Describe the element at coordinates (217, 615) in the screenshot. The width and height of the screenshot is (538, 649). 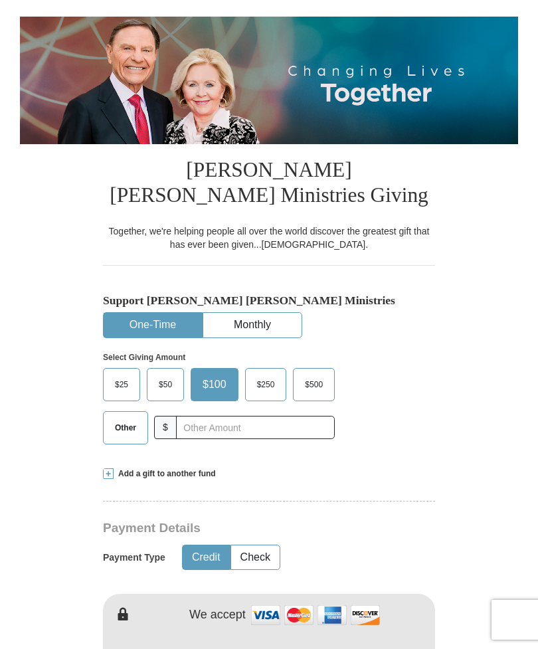
I see `h4: We accept` at that location.